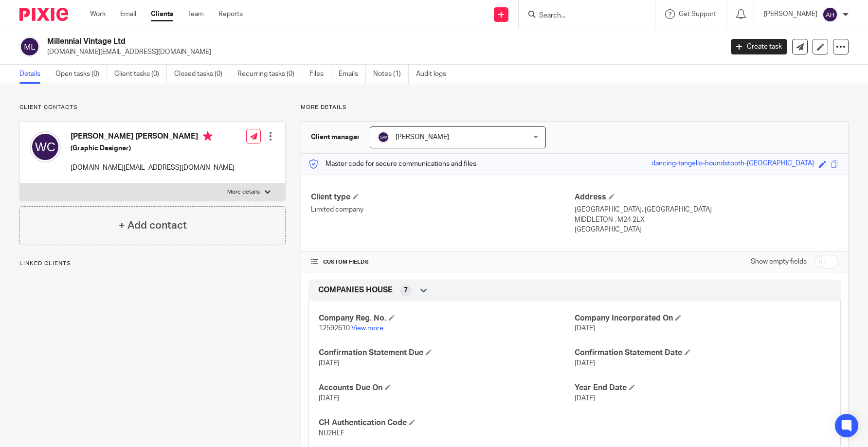 Image resolution: width=868 pixels, height=447 pixels. What do you see at coordinates (152, 264) in the screenshot?
I see `p: Linked clients` at bounding box center [152, 264].